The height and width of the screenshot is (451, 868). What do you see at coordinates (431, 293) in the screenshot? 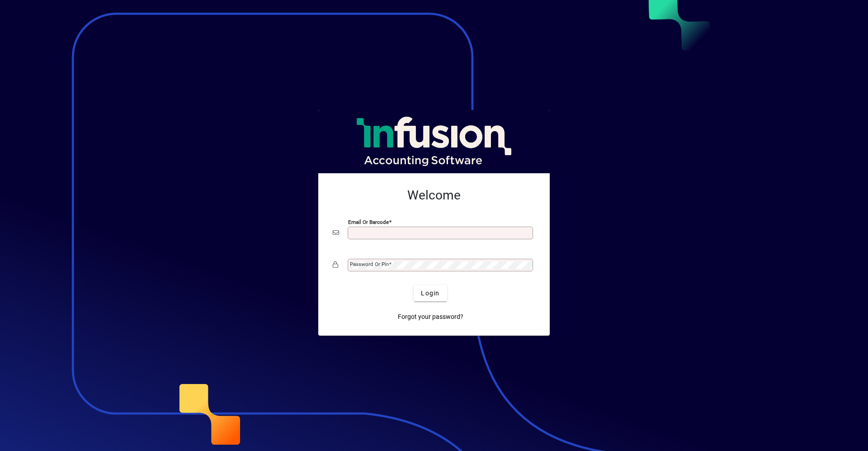
I see `span: Login` at bounding box center [431, 293].